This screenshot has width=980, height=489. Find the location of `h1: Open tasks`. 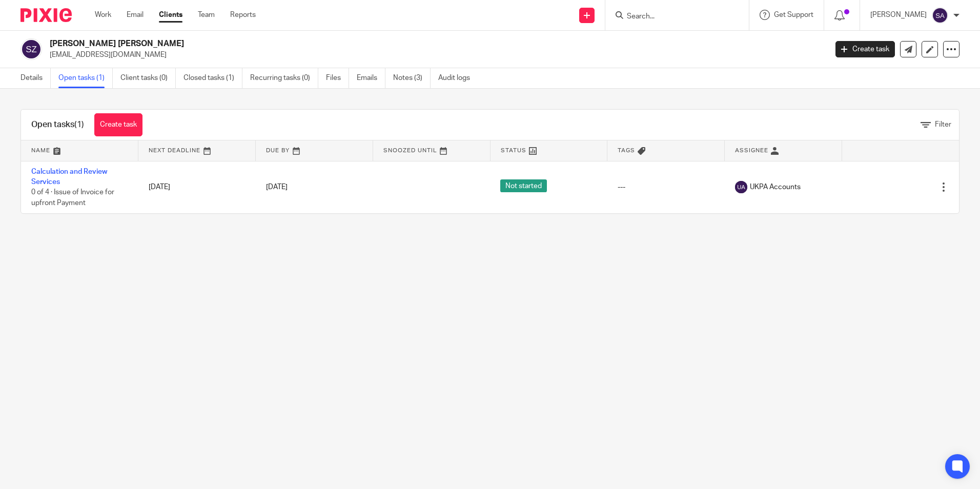

h1: Open tasks is located at coordinates (58, 125).